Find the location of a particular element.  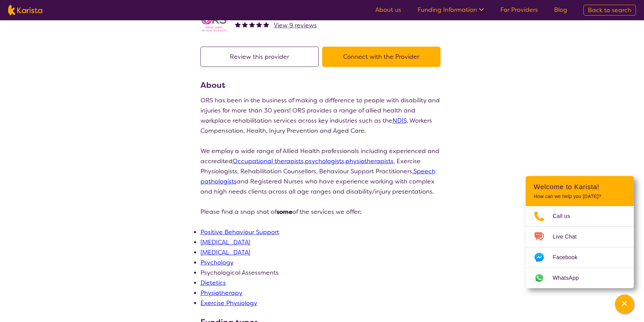

ul: Choose channel is located at coordinates (580, 247).